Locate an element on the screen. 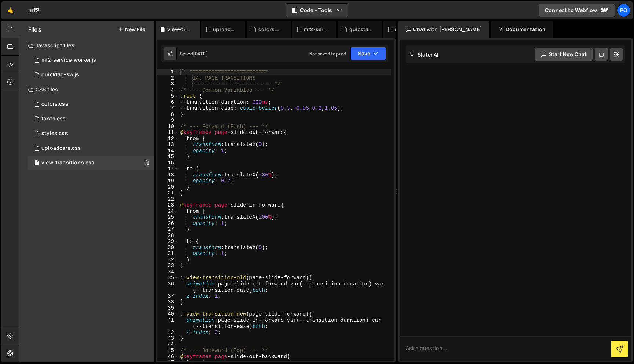 The height and width of the screenshot is (364, 634). button: Code + Tools is located at coordinates (317, 10).